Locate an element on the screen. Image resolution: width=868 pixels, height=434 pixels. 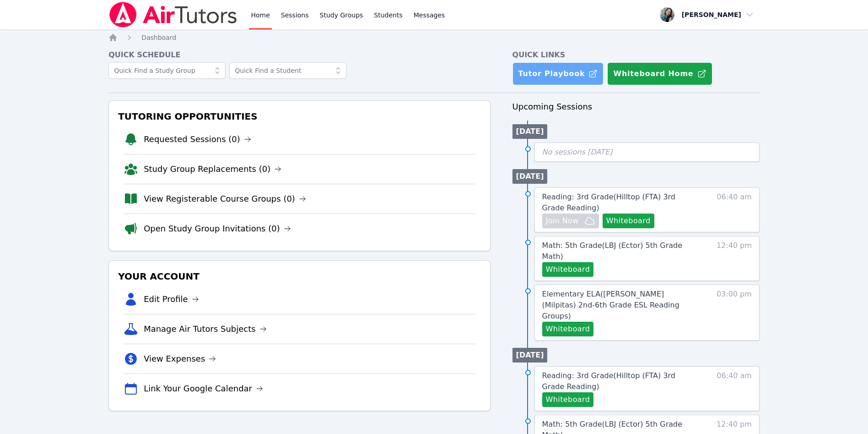
a: View Expenses is located at coordinates (180, 359).